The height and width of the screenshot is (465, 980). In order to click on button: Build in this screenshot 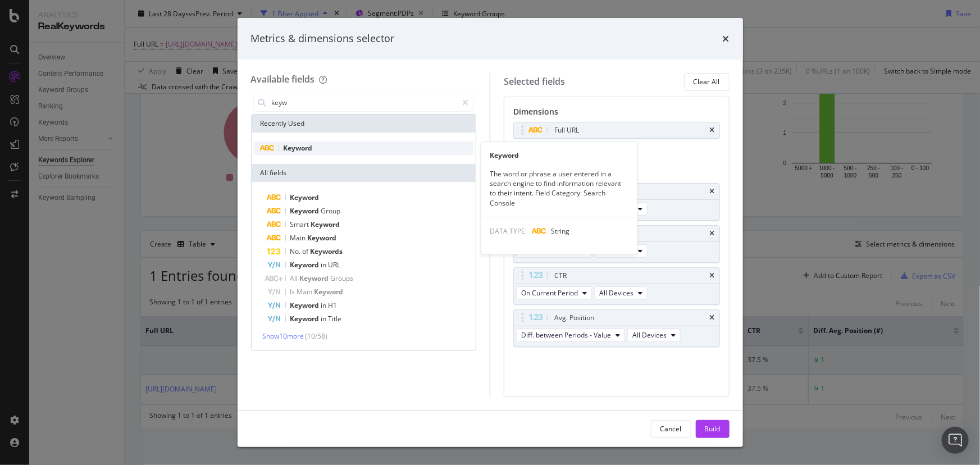, I will do `click(713, 429)`.